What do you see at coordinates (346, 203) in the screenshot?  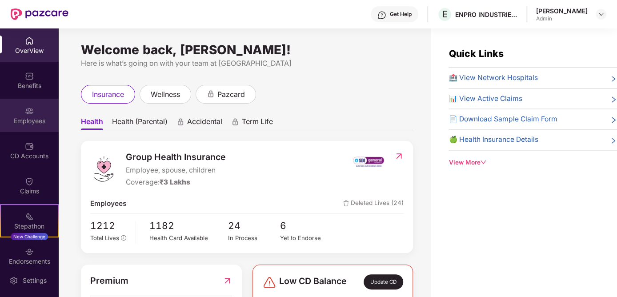 I see `img: deleteIcon` at bounding box center [346, 203].